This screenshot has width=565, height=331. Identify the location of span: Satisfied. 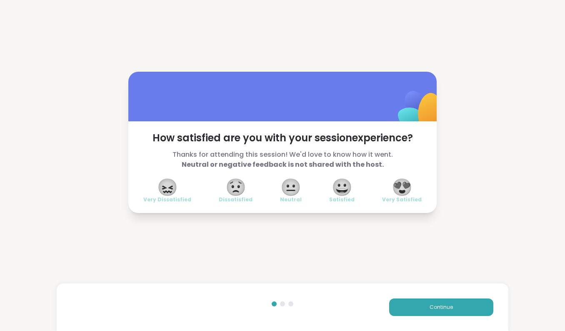
(342, 200).